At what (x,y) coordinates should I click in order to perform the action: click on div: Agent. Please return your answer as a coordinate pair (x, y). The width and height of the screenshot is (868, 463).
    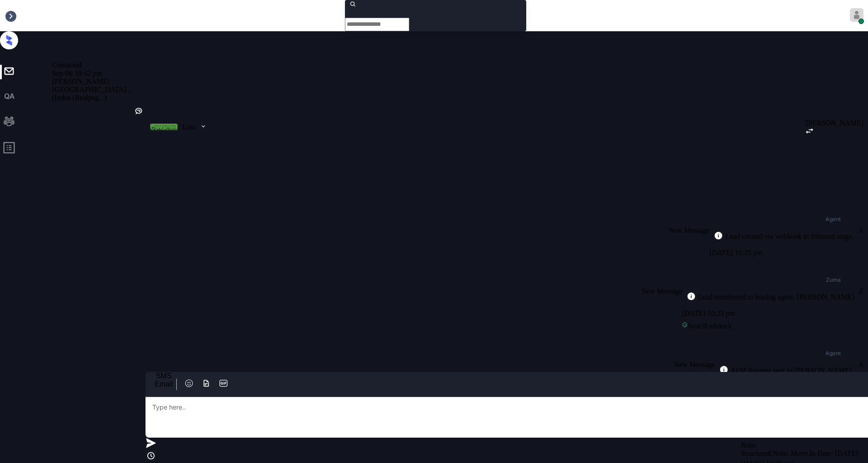
    Looking at the image, I should click on (833, 353).